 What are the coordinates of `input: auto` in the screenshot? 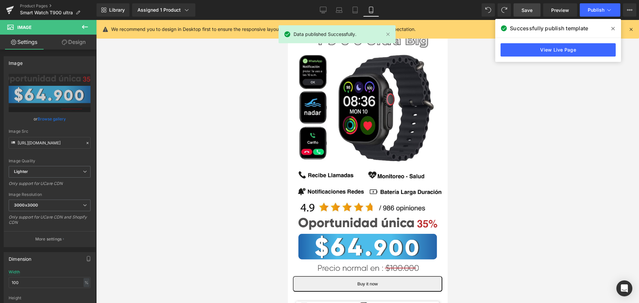 It's located at (50, 283).